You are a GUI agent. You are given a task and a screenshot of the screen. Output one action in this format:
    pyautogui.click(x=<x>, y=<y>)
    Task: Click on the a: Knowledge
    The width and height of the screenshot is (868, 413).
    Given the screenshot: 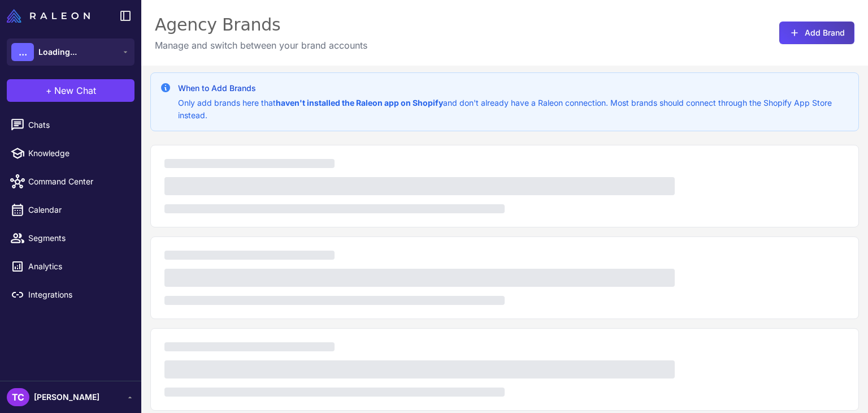 What is the action you would take?
    pyautogui.click(x=71, y=153)
    